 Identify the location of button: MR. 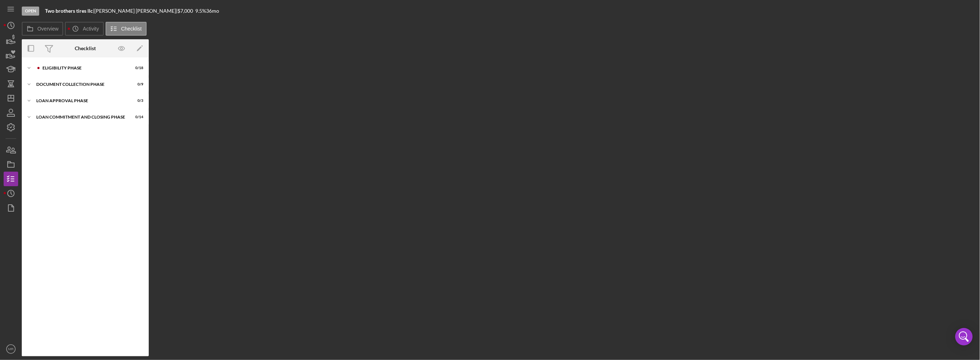
(11, 349).